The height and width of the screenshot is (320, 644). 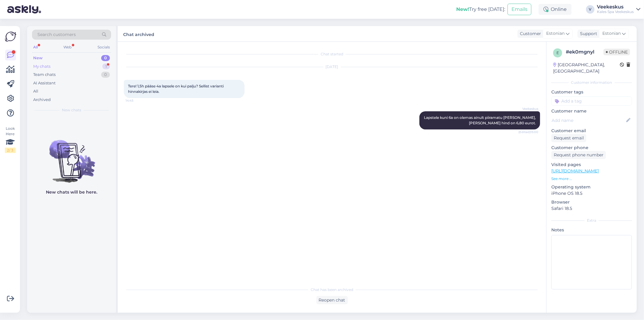 I want to click on b: New!, so click(x=462, y=9).